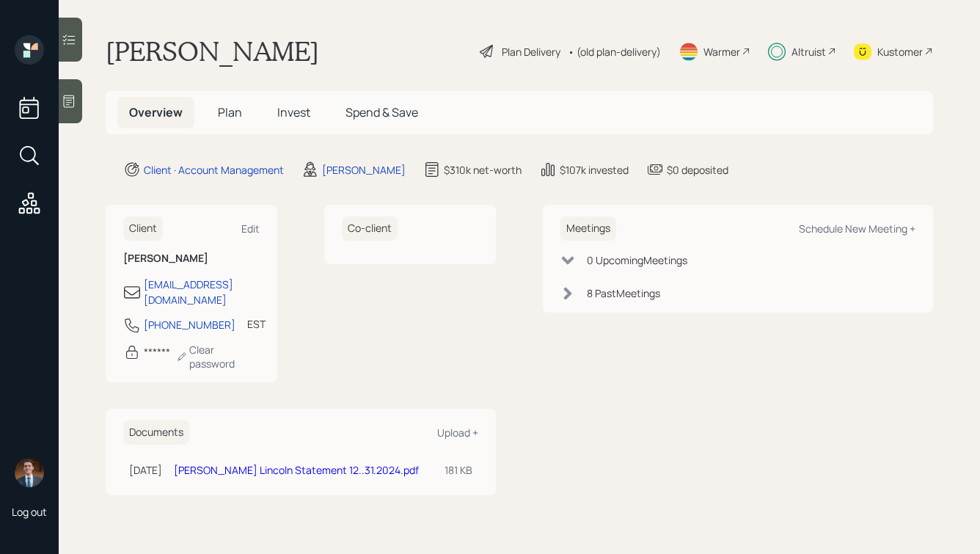 This screenshot has height=554, width=980. Describe the element at coordinates (230, 112) in the screenshot. I see `span: Plan` at that location.